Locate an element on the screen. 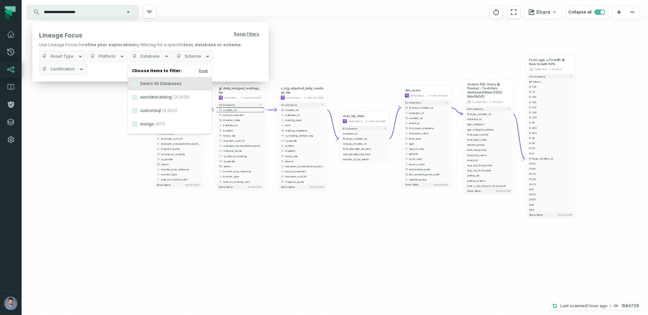 Image resolution: width=648 pixels, height=315 pixels. label: awsdatacatalog is located at coordinates (170, 97).